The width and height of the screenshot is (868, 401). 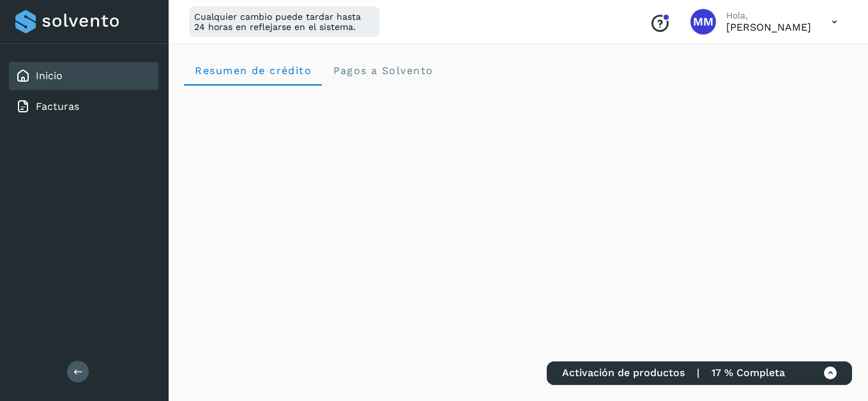 I want to click on div: Facturas, so click(x=83, y=107).